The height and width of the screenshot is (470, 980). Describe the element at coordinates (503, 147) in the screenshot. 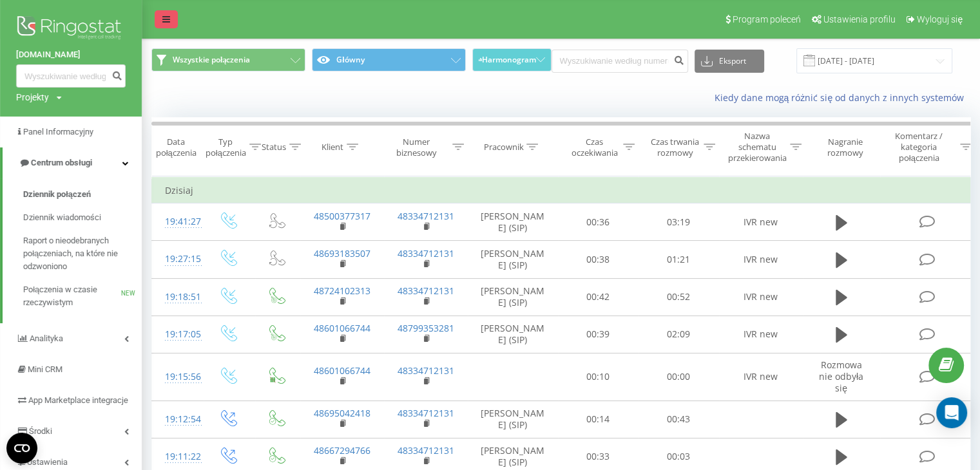

I see `div: Pracownik` at that location.